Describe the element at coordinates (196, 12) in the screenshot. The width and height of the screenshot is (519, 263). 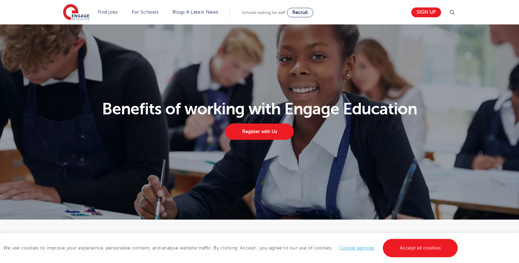
I see `a: Blogs & Latest News` at that location.